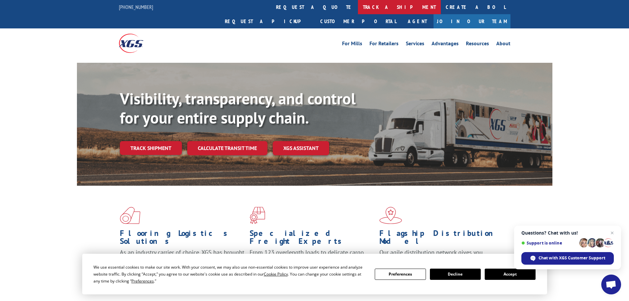 This screenshot has height=301, width=629. I want to click on span: Support is online, so click(549, 243).